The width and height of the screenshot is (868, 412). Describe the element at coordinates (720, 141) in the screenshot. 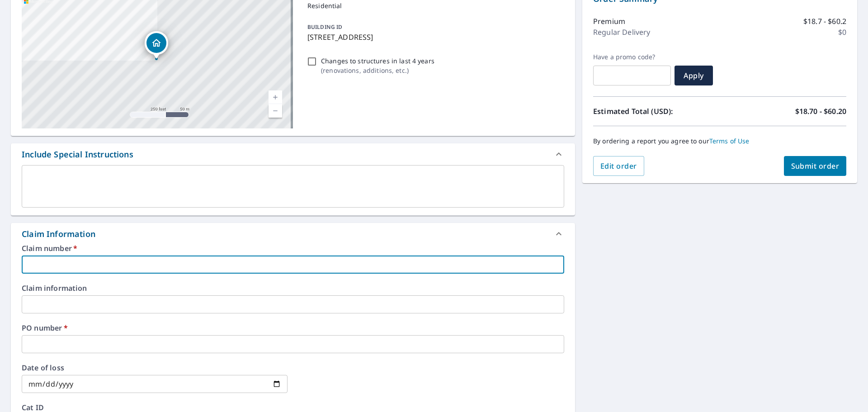

I see `p: By ordering a report you agree to our` at that location.